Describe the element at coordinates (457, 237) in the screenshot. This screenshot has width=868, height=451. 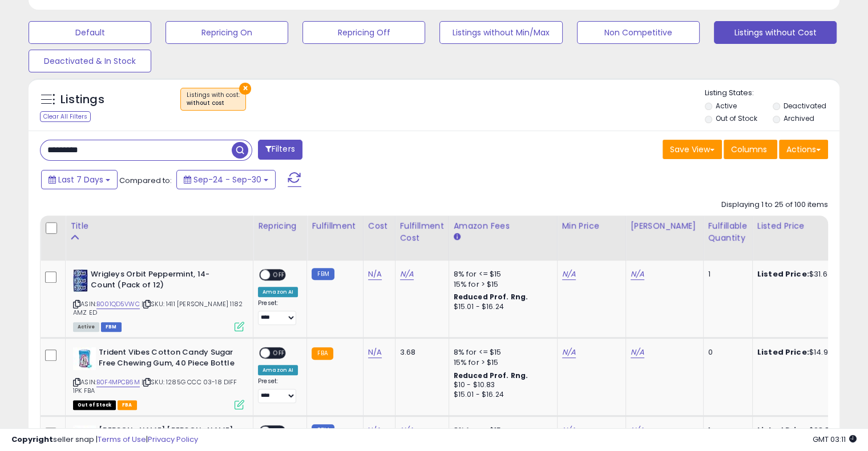
I see `small: Amazon Fees.` at that location.